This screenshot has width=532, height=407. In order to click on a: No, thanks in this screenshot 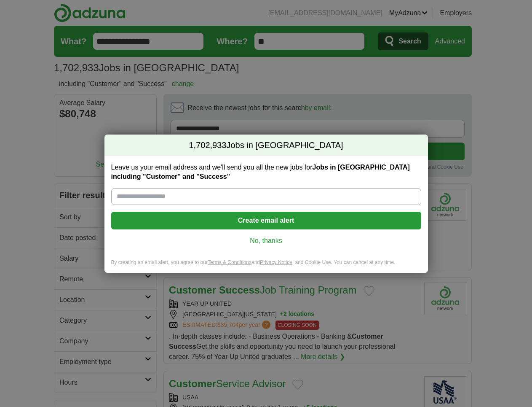, I will do `click(266, 241)`.